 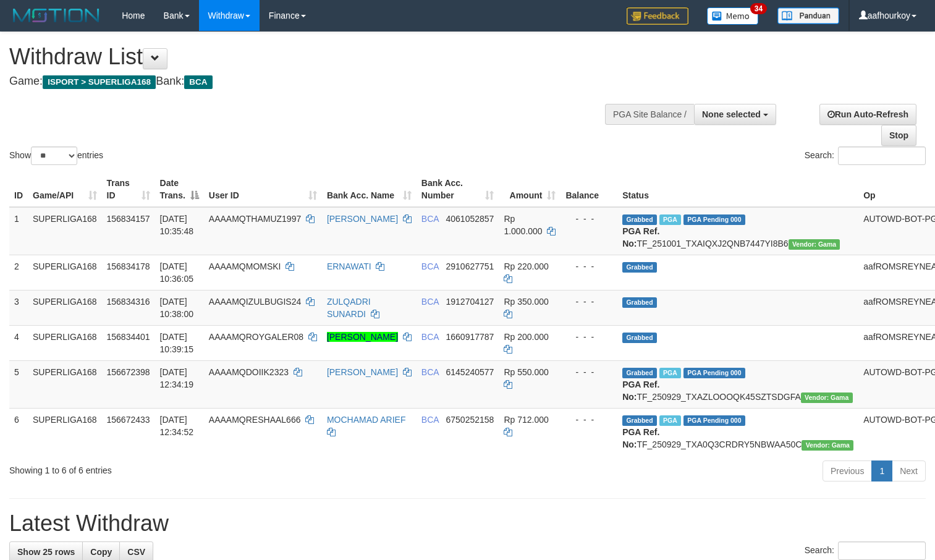 What do you see at coordinates (523, 225) in the screenshot?
I see `span: Rp 1.000.000` at bounding box center [523, 225].